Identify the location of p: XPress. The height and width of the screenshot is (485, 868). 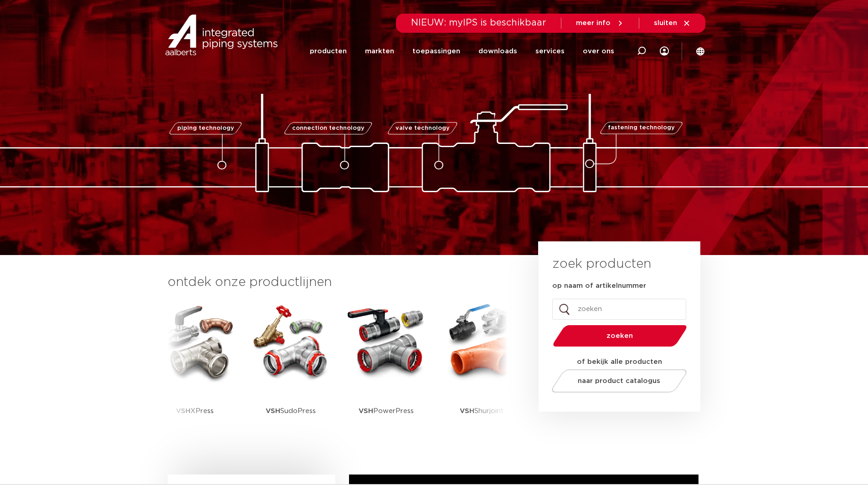
(195, 410).